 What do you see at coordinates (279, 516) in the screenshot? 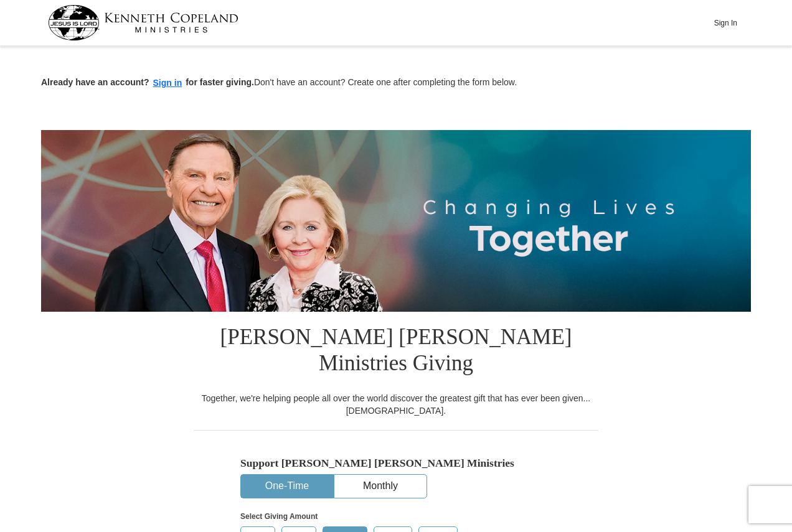
I see `strong: Select Giving Amount` at bounding box center [279, 516].